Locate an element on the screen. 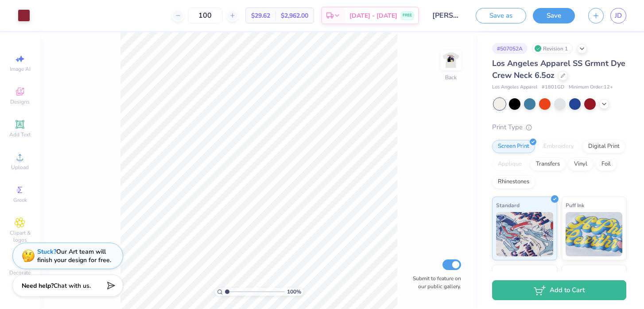 This screenshot has height=309, width=644. span: Clipart & logos is located at coordinates (20, 236).